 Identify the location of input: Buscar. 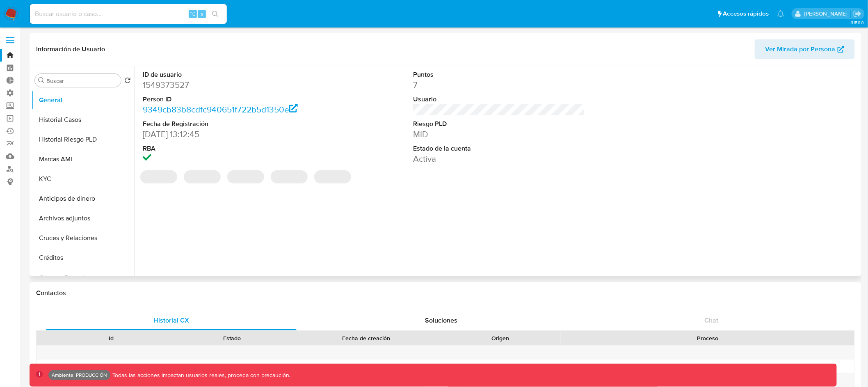
(82, 80).